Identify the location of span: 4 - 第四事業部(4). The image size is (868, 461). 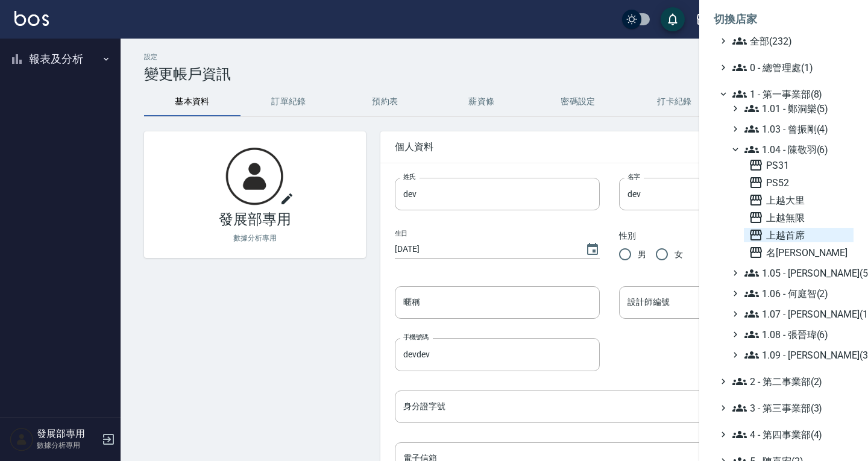
(790, 434).